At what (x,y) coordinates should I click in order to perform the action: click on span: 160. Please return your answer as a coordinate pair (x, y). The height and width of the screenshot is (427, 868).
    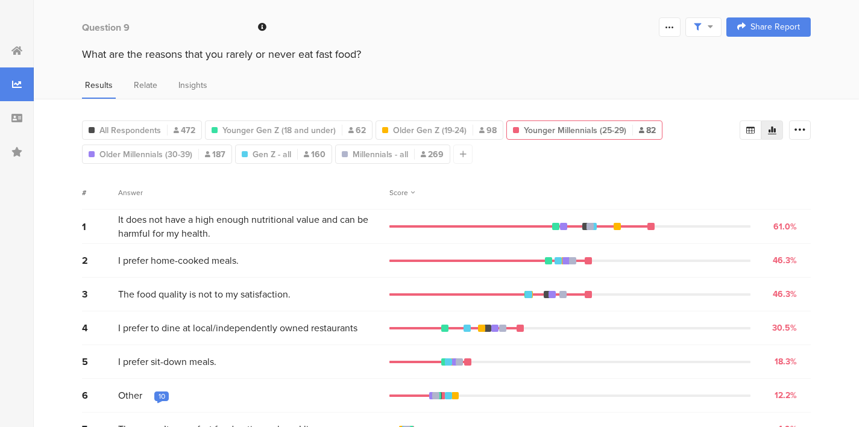
    Looking at the image, I should click on (315, 154).